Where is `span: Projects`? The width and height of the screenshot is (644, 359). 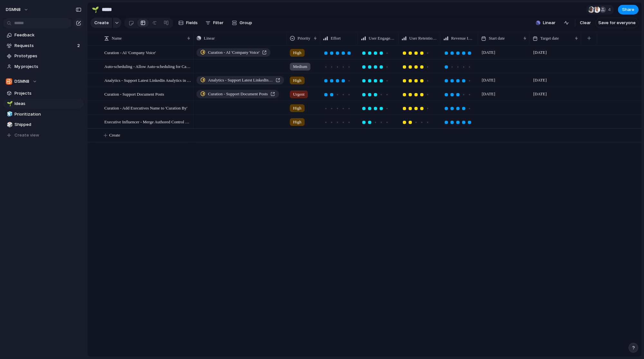
span: Projects is located at coordinates (48, 93).